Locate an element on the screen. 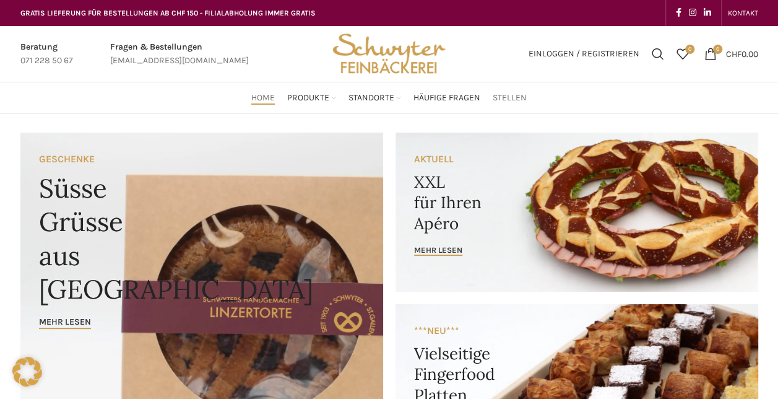  span: Einloggen / Registrieren is located at coordinates (584, 54).